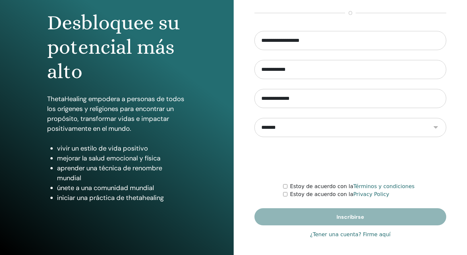 This screenshot has height=255, width=467. I want to click on li: únete a una comunidad mundial, so click(122, 188).